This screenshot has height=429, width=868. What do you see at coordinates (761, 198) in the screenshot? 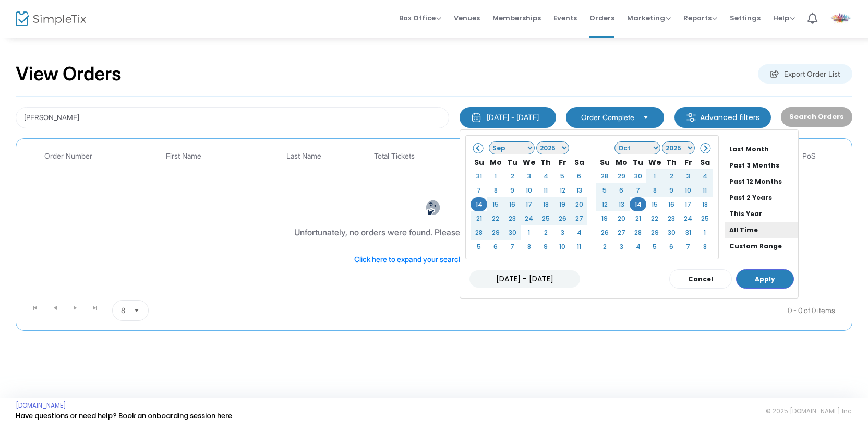
I see `li: Past 2 Years` at bounding box center [761, 198].